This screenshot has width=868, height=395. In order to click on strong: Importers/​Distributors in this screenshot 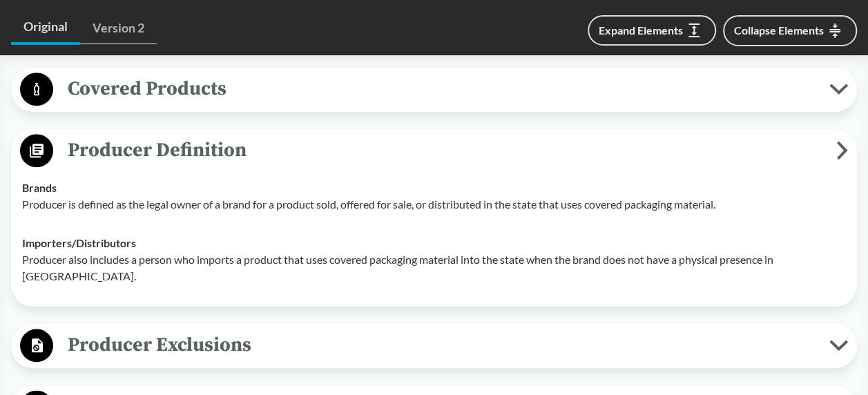, I will do `click(79, 243)`.